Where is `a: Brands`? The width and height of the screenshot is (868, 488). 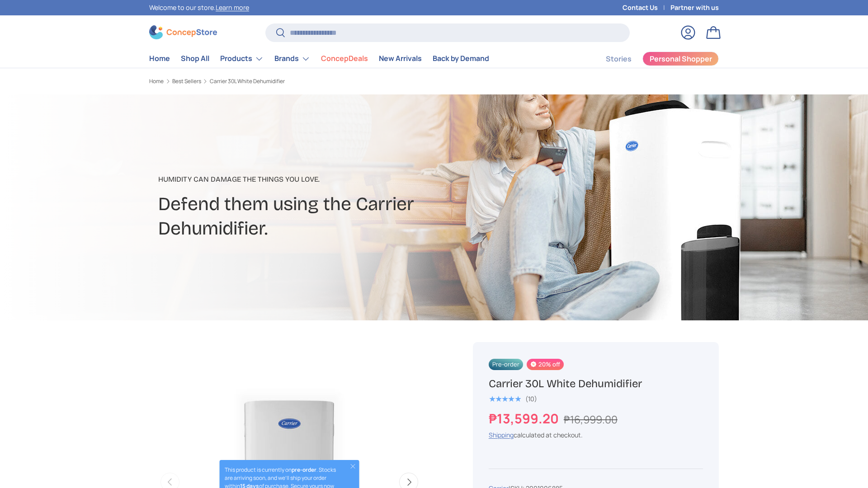 a: Brands is located at coordinates (292, 59).